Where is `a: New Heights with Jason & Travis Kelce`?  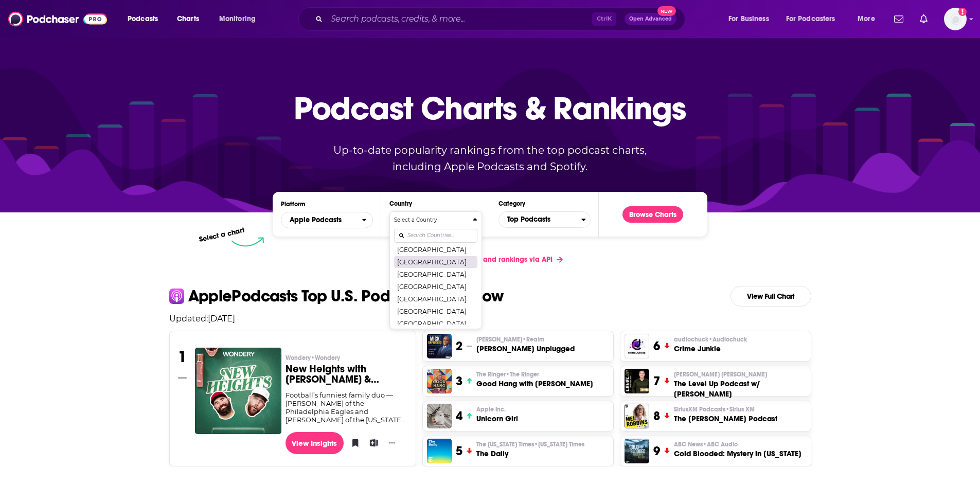 a: New Heights with Jason & Travis Kelce is located at coordinates (238, 391).